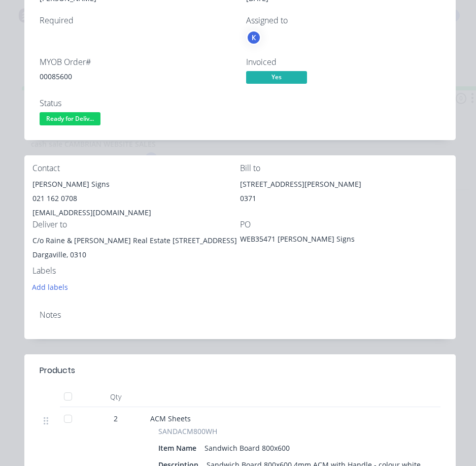  I want to click on div: MYOB Order #, so click(136, 62).